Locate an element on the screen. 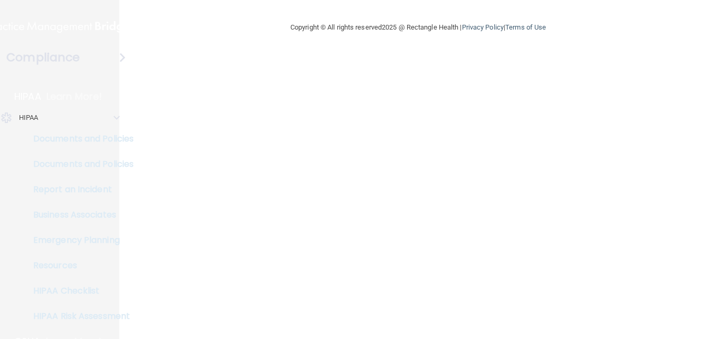  div: Copyright © All rights reserved 2025 @ Rectangle Health | | is located at coordinates (418, 27).